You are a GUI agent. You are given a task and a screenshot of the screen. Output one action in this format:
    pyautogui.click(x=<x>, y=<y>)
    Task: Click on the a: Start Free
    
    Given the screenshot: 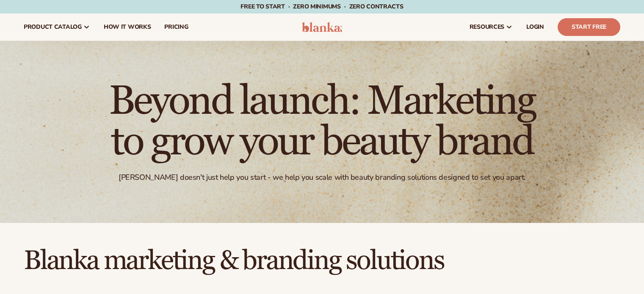 What is the action you would take?
    pyautogui.click(x=589, y=27)
    